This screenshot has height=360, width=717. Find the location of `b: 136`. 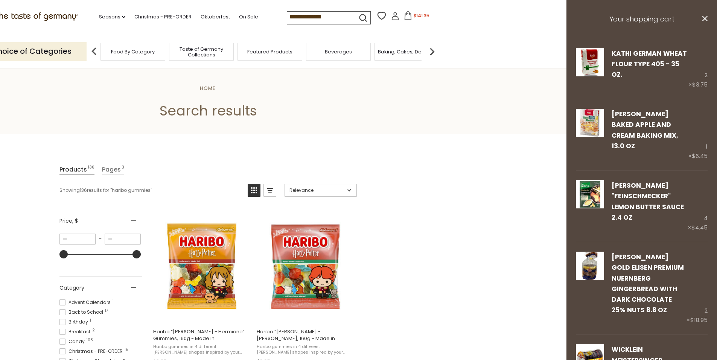

b: 136 is located at coordinates (83, 190).